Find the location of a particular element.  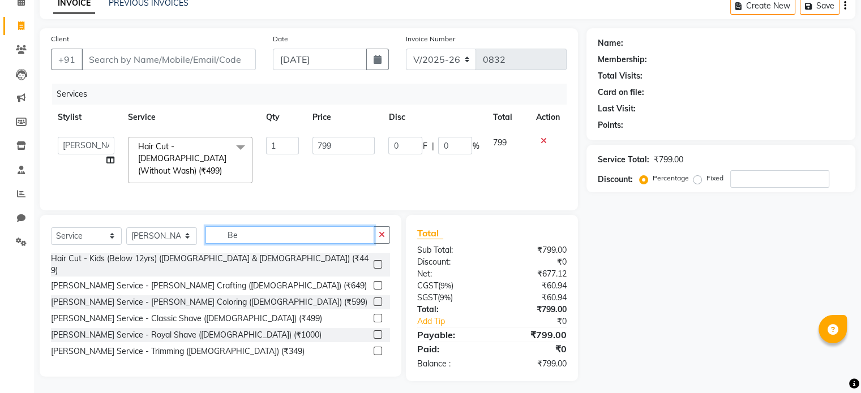

span: SGST is located at coordinates (427, 298).